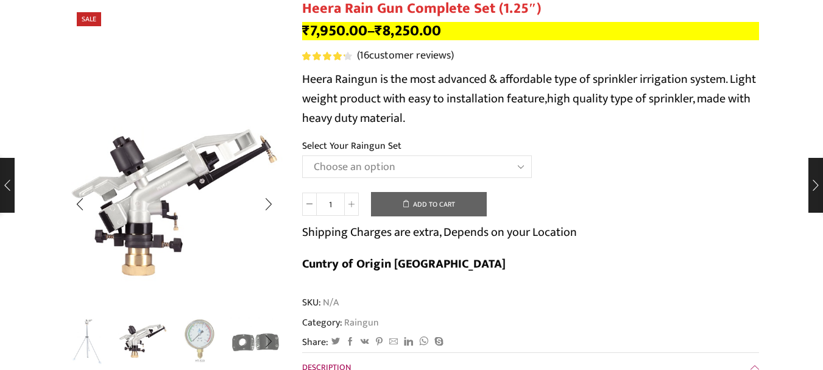 Image resolution: width=823 pixels, height=370 pixels. I want to click on img: Raingun Service Saddle, so click(255, 342).